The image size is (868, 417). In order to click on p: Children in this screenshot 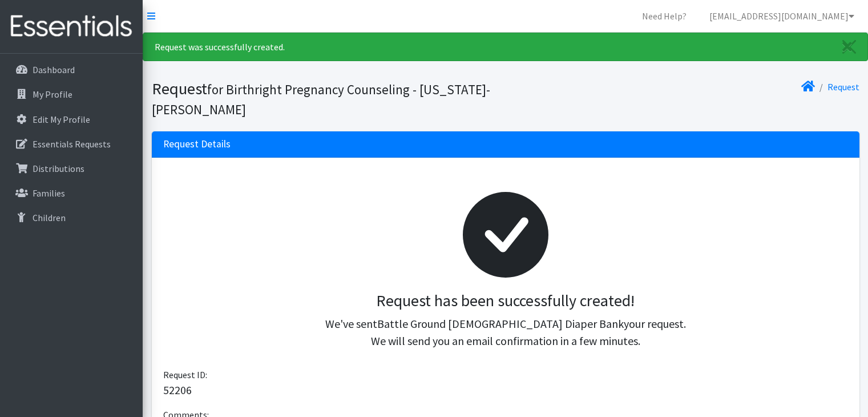, I will do `click(49, 217)`.